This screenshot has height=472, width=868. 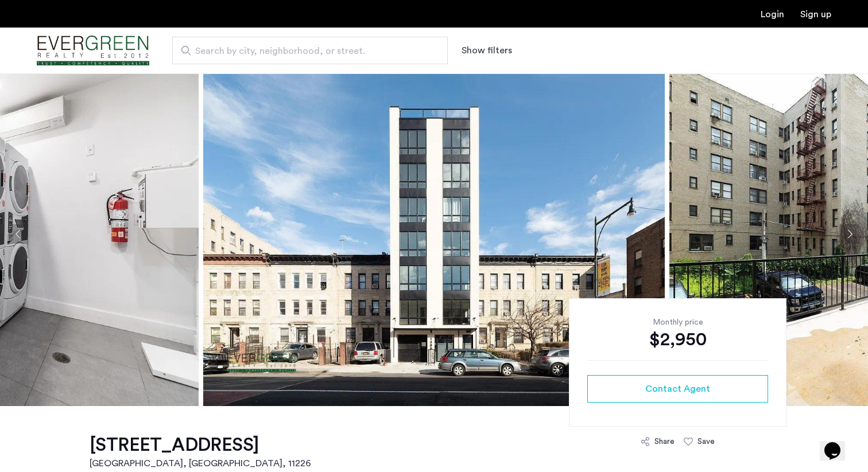 What do you see at coordinates (19, 234) in the screenshot?
I see `button: Previous apartment` at bounding box center [19, 234].